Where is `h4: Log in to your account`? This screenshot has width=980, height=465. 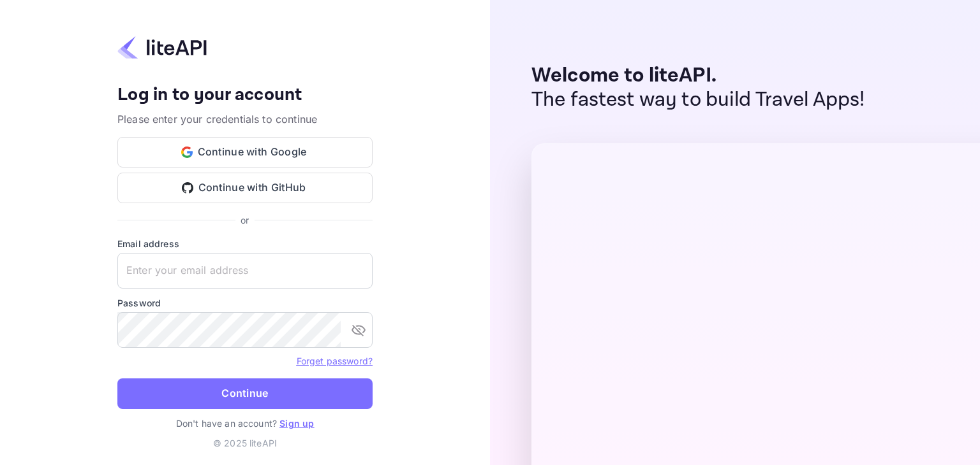
h4: Log in to your account is located at coordinates (245, 95).